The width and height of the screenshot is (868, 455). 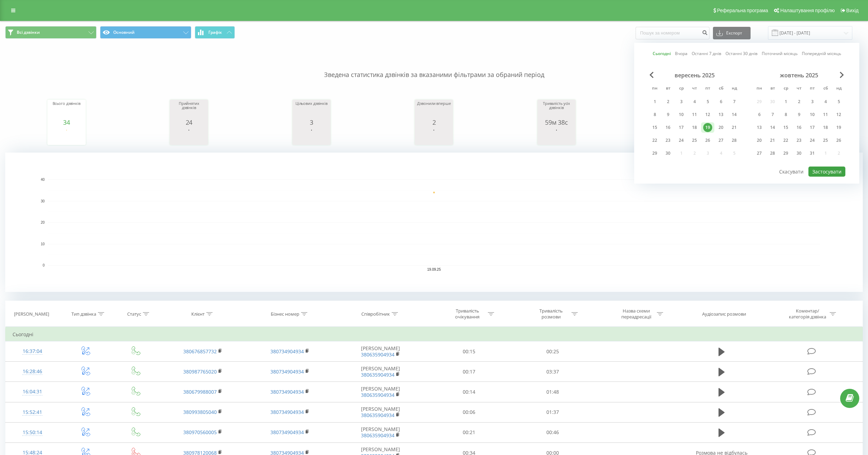 What do you see at coordinates (32, 372) in the screenshot?
I see `div: 16:28:46` at bounding box center [32, 372].